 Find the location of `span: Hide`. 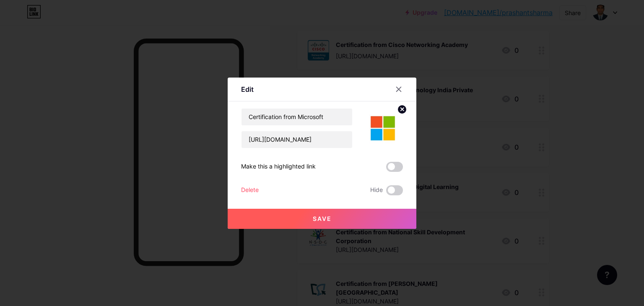

span: Hide is located at coordinates (377, 190).